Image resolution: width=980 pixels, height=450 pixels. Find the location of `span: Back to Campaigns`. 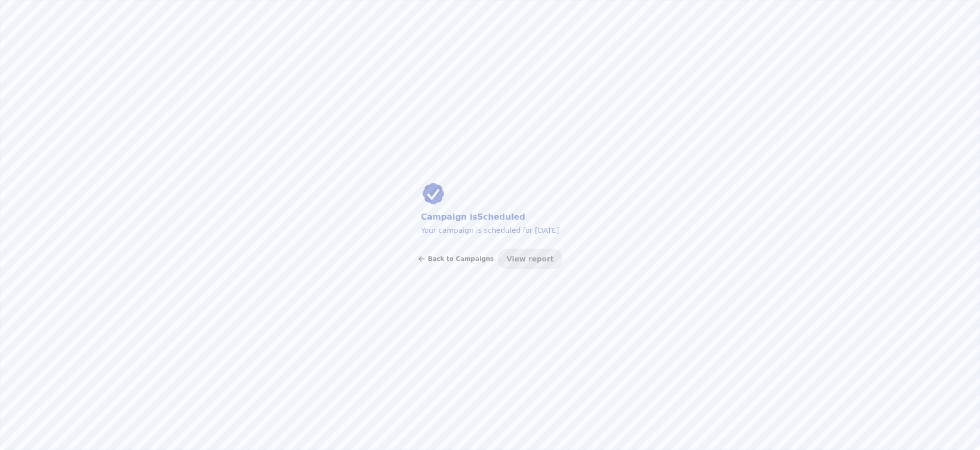

span: Back to Campaigns is located at coordinates (460, 259).